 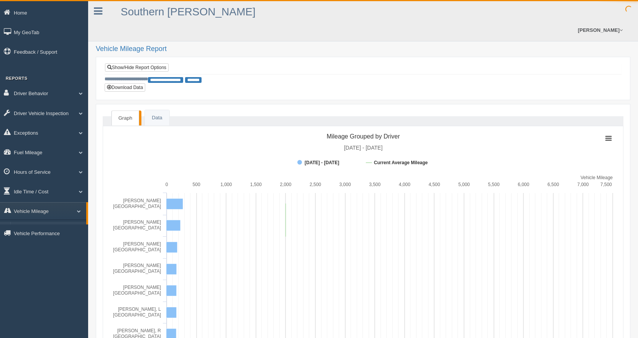 What do you see at coordinates (553, 184) in the screenshot?
I see `text: 6,500` at bounding box center [553, 184].